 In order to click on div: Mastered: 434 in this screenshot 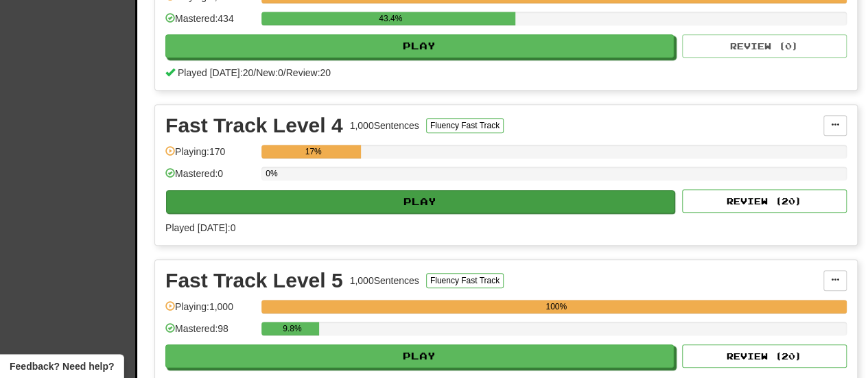, I will do `click(210, 22)`.